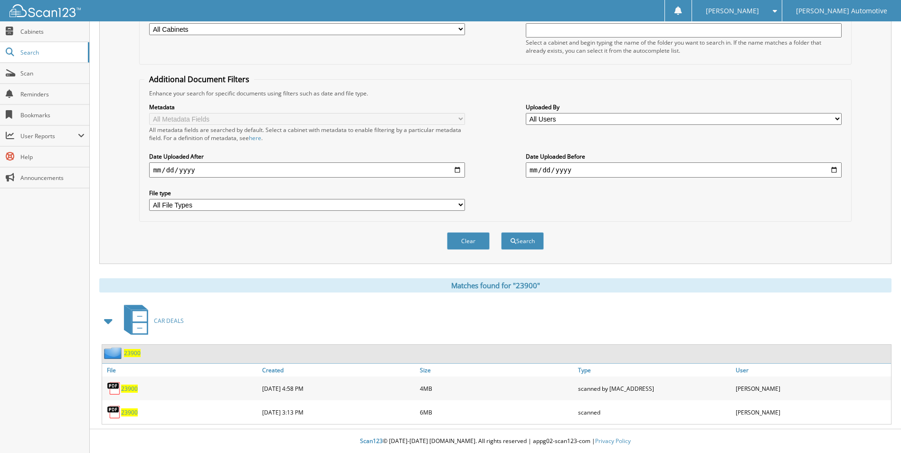  What do you see at coordinates (813, 370) in the screenshot?
I see `a: User` at bounding box center [813, 370].